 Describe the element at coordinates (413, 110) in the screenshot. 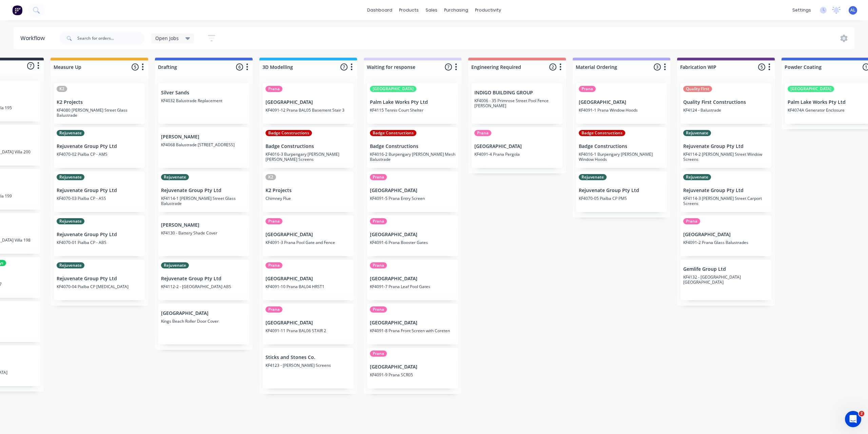

I see `p: KF4115 Tennis Court Shelter` at that location.